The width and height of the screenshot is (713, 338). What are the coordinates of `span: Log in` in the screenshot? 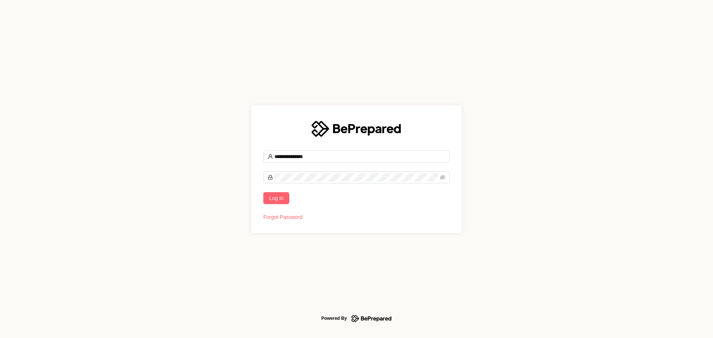 It's located at (276, 198).